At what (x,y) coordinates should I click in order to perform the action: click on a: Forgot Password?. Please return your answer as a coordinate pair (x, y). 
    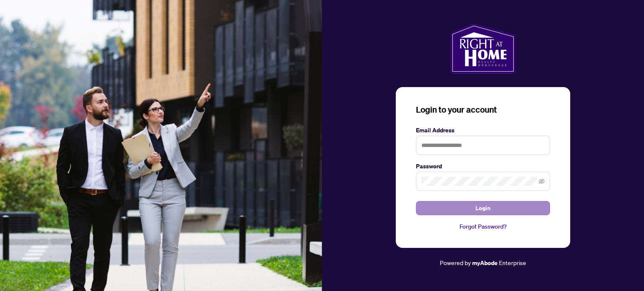
    Looking at the image, I should click on (483, 226).